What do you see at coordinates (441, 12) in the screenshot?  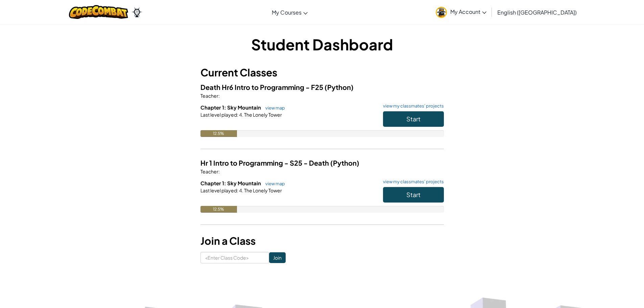 I see `img: avatar` at bounding box center [441, 12].